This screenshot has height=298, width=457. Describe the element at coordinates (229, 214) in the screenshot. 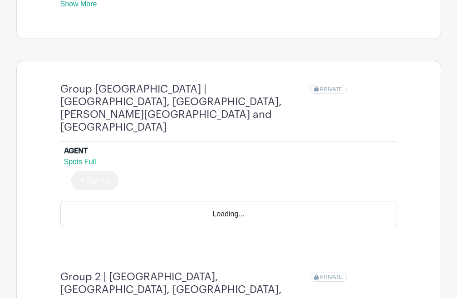

I see `div: Loading...` at that location.